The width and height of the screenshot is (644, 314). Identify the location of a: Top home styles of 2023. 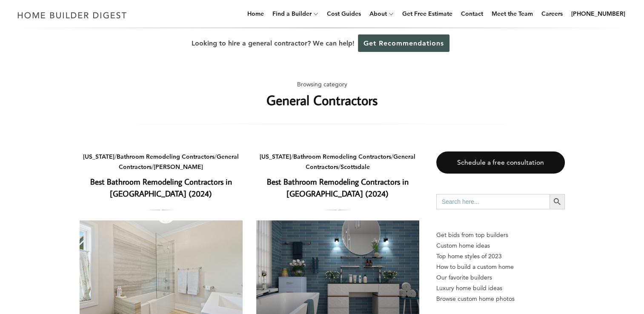
(500, 256).